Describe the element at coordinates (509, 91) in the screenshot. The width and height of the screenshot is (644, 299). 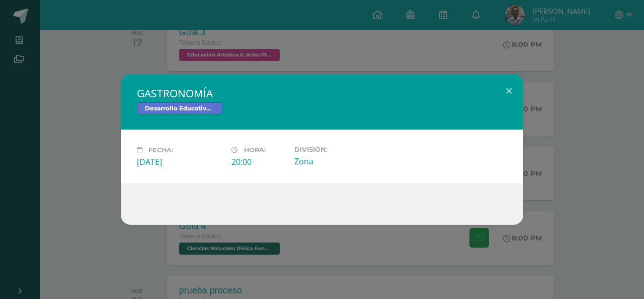
I see `button: Close (Esc)` at that location.